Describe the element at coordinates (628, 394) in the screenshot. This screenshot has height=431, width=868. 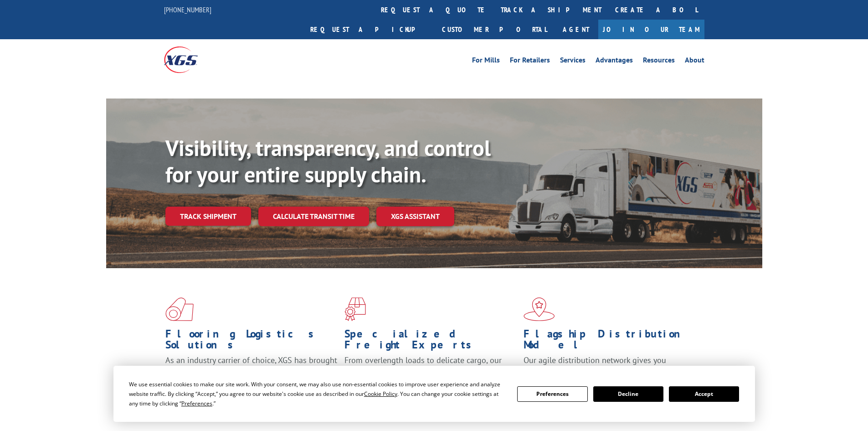
I see `button: Decline` at that location.